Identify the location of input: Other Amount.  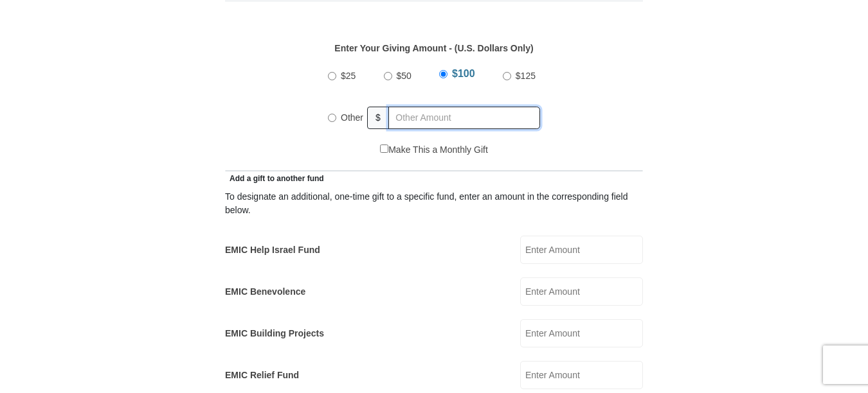
(464, 118).